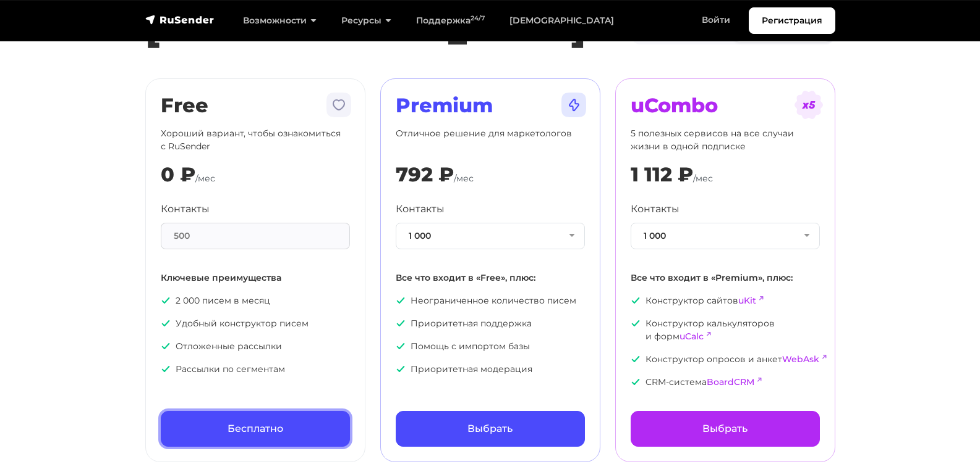  Describe the element at coordinates (725, 106) in the screenshot. I see `h2: uCombo` at that location.